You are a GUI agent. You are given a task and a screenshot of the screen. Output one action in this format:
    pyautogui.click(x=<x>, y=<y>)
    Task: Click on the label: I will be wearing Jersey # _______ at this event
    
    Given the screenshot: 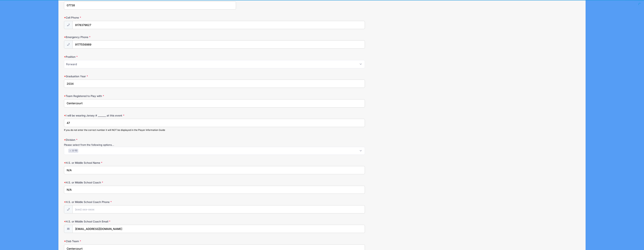 What is the action you would take?
    pyautogui.click(x=150, y=116)
    